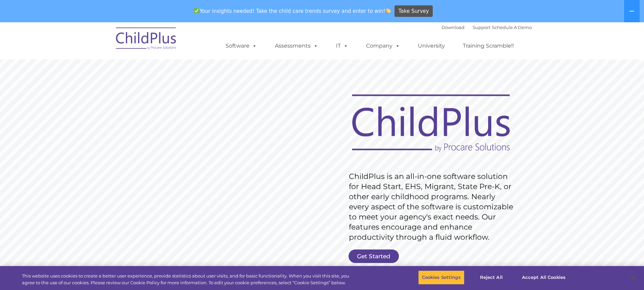 The image size is (644, 290). What do you see at coordinates (491, 278) in the screenshot?
I see `button: Reject All` at bounding box center [491, 278].